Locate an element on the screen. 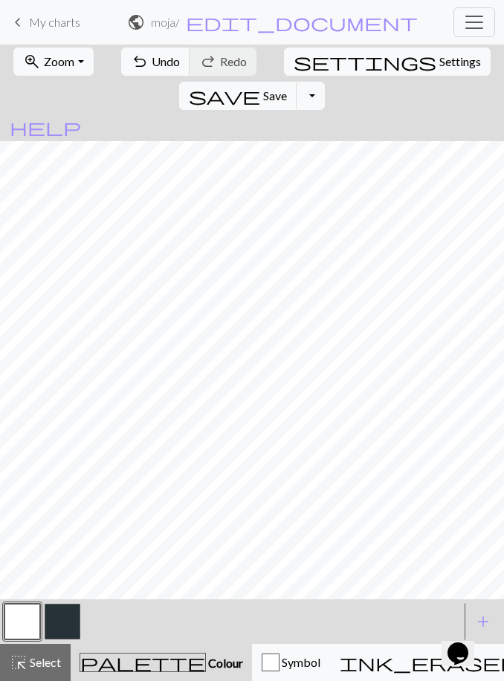 The width and height of the screenshot is (504, 681). button: Undo is located at coordinates (155, 62).